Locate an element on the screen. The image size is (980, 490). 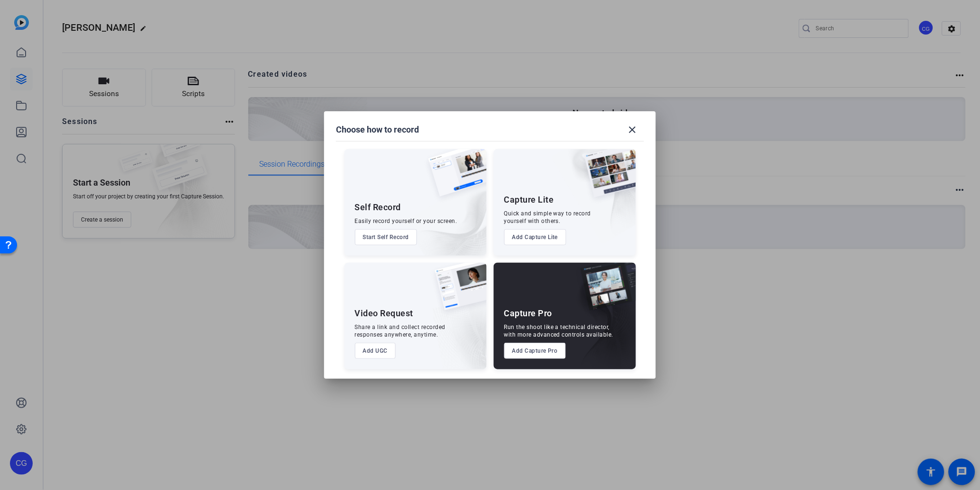
img: capture-lite.png is located at coordinates (607, 178).